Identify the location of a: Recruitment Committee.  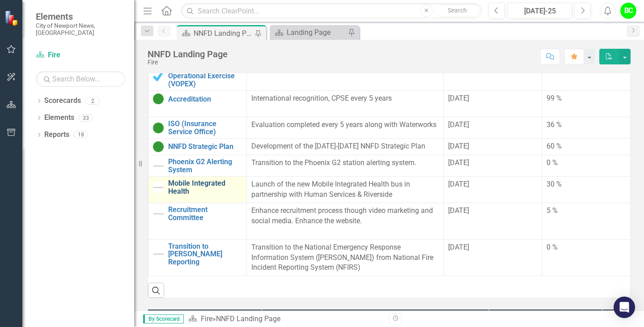
(205, 213).